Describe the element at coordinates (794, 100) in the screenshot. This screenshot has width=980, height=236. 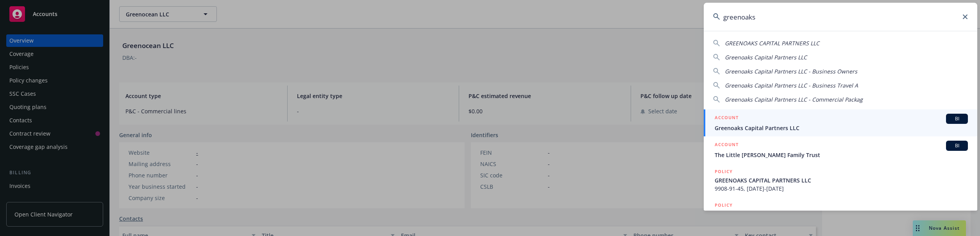
I see `span: Greenoaks Capital Partners LLC - Commercial Packag` at that location.